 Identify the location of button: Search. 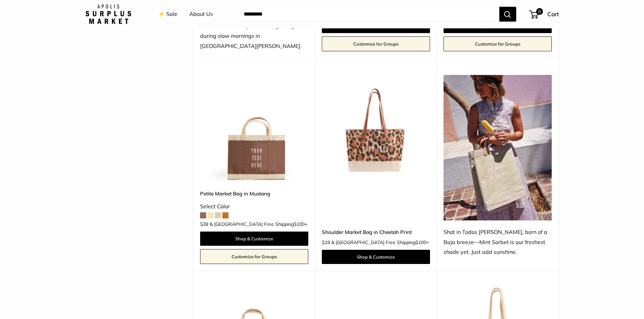
(507, 14).